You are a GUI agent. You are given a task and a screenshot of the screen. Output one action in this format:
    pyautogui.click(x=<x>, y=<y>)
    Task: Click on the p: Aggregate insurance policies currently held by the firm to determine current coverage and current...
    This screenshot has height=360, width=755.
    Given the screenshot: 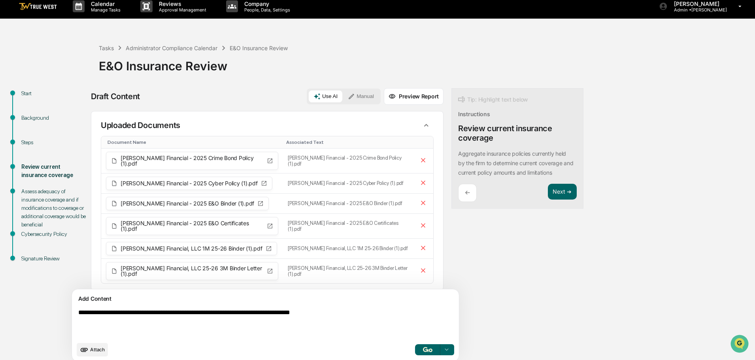 What is the action you would take?
    pyautogui.click(x=516, y=163)
    